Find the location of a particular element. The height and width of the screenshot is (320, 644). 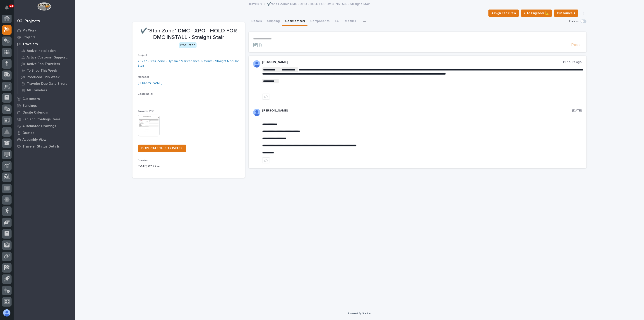

button: Details is located at coordinates (257, 22).